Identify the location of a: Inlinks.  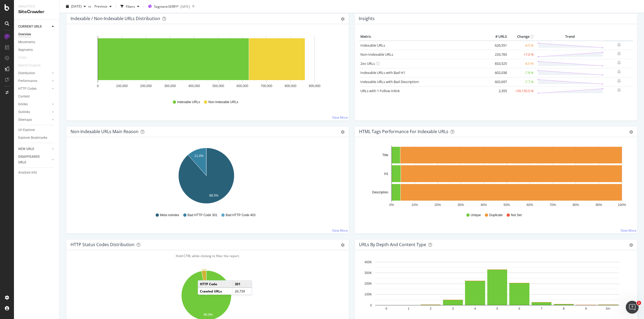
(34, 104).